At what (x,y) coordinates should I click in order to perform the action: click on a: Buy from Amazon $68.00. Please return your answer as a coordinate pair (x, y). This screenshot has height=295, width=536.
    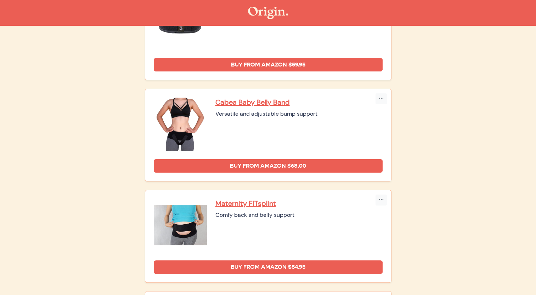
    Looking at the image, I should click on (268, 166).